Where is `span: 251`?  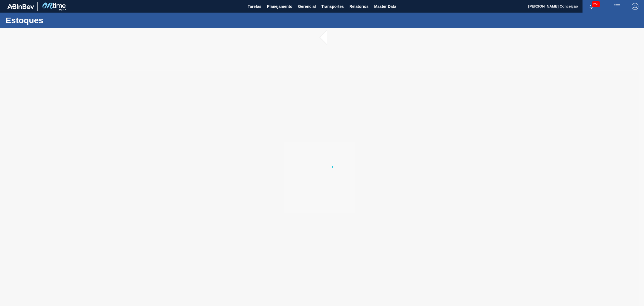
span: 251 is located at coordinates (596, 4).